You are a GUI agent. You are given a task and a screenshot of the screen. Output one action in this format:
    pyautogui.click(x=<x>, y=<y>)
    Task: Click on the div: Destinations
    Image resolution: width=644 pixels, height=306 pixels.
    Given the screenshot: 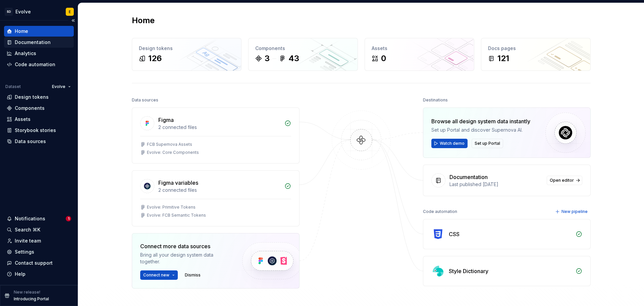 What is the action you would take?
    pyautogui.click(x=435, y=100)
    